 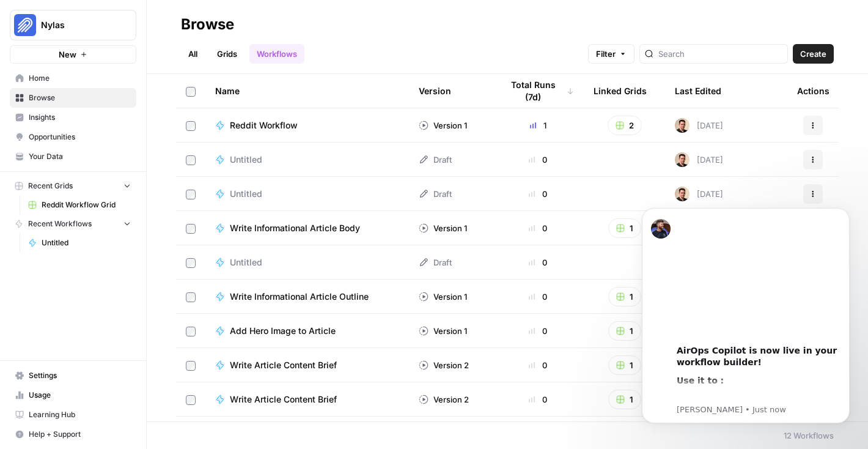 What do you see at coordinates (79, 415) in the screenshot?
I see `span: Learning Hub` at bounding box center [79, 415].